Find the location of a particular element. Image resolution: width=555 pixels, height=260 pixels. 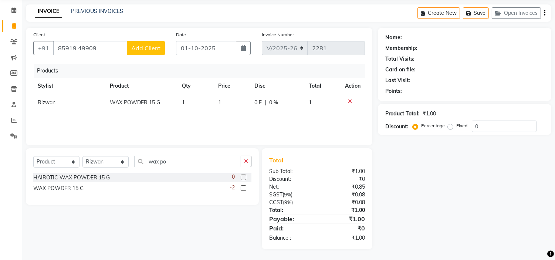

label: Date is located at coordinates (181, 35).